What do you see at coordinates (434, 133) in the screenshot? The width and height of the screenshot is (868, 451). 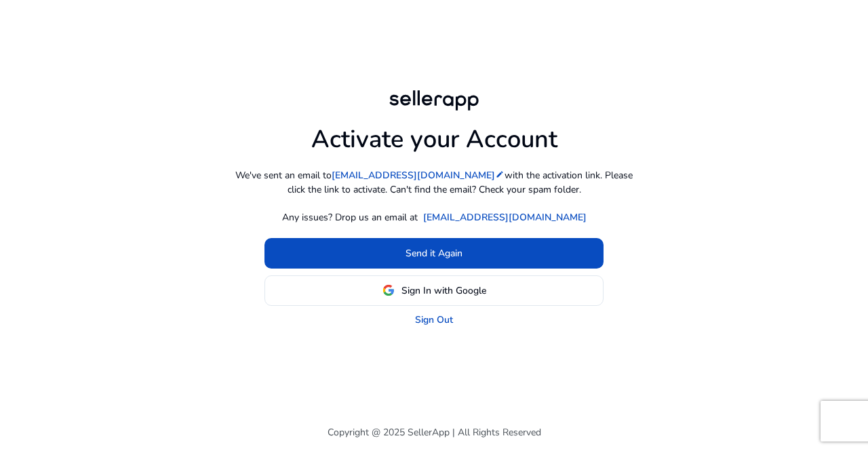 I see `h1: Activate your Account` at bounding box center [434, 133].